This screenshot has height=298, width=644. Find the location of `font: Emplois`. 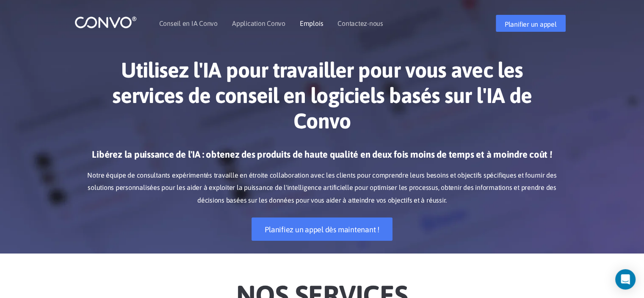

font: Emplois is located at coordinates (312, 23).